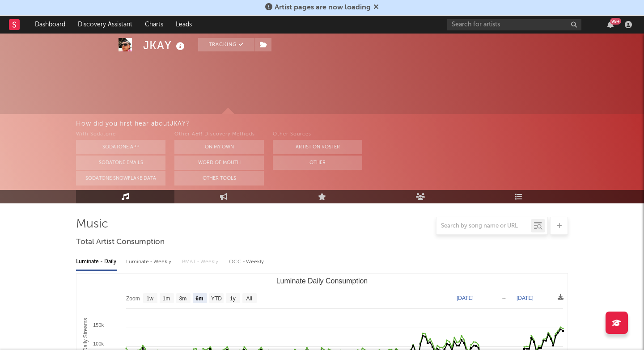 This screenshot has width=644, height=350. I want to click on div: Other A&R Discovery Methods, so click(219, 135).